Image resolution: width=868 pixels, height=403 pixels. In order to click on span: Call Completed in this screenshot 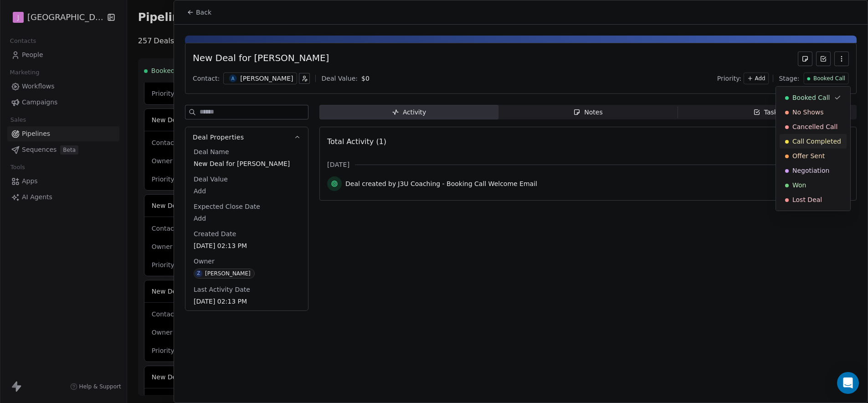, I will do `click(816, 141)`.